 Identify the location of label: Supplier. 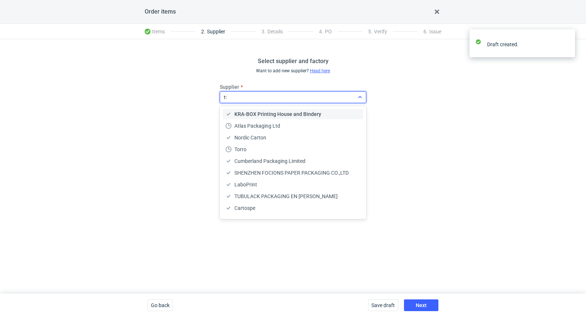
(229, 87).